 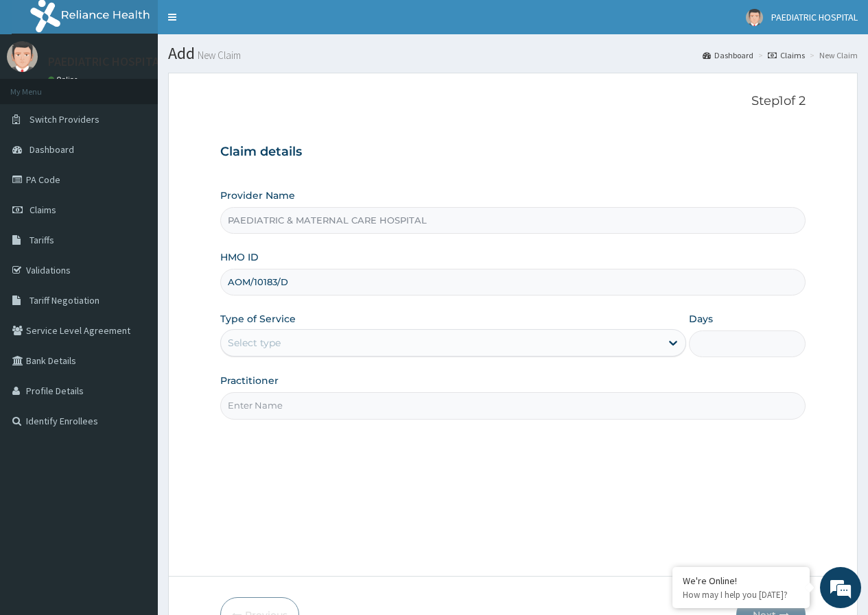 What do you see at coordinates (786, 55) in the screenshot?
I see `a: Claims` at bounding box center [786, 55].